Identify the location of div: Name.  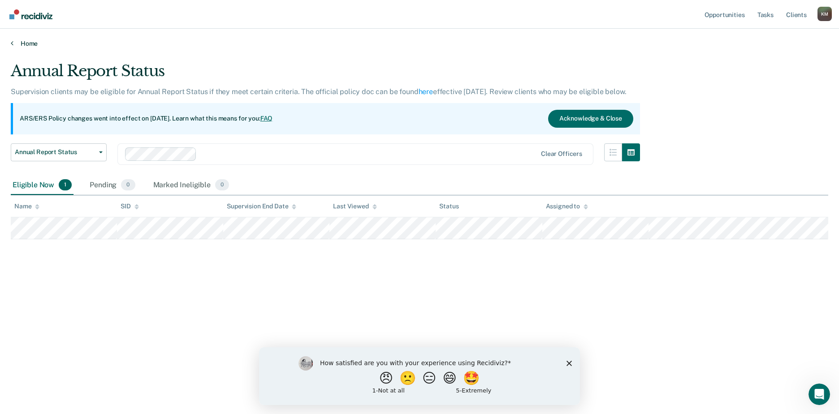
(27, 206).